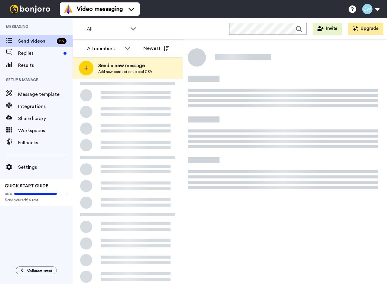 This screenshot has height=284, width=387. What do you see at coordinates (45, 94) in the screenshot?
I see `span: Message template` at bounding box center [45, 94].